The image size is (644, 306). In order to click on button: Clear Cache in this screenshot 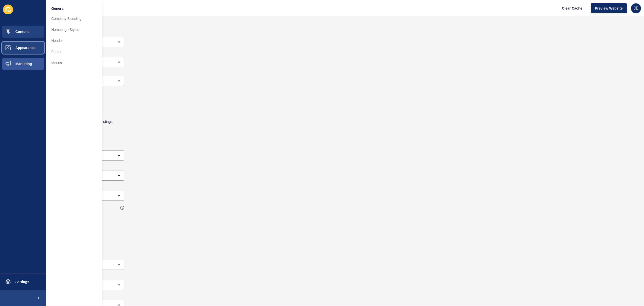, I will do `click(572, 8)`.